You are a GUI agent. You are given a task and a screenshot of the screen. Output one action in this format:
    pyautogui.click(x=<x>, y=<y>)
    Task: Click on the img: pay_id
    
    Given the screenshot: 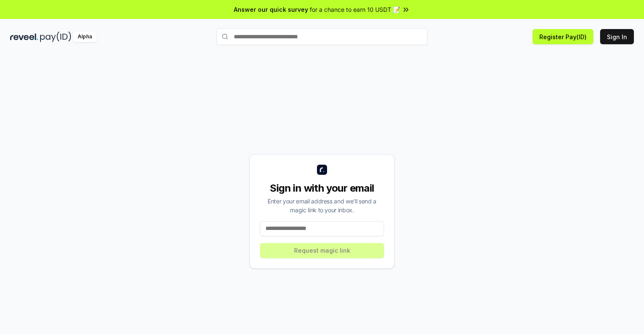 What is the action you would take?
    pyautogui.click(x=56, y=37)
    